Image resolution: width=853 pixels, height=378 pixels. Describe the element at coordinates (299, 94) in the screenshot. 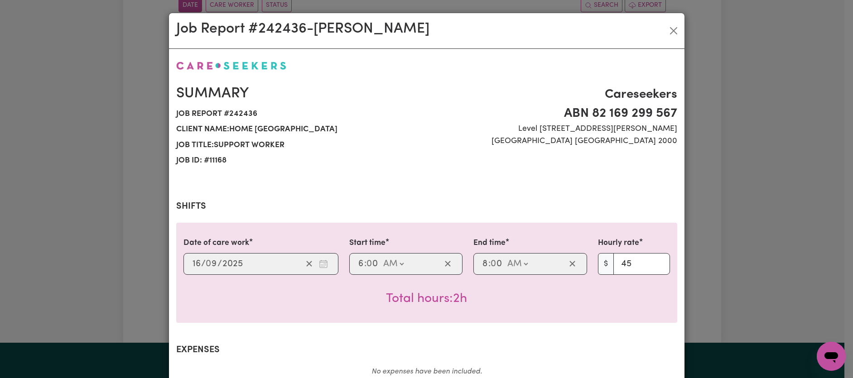

I see `h2: Summary` at that location.